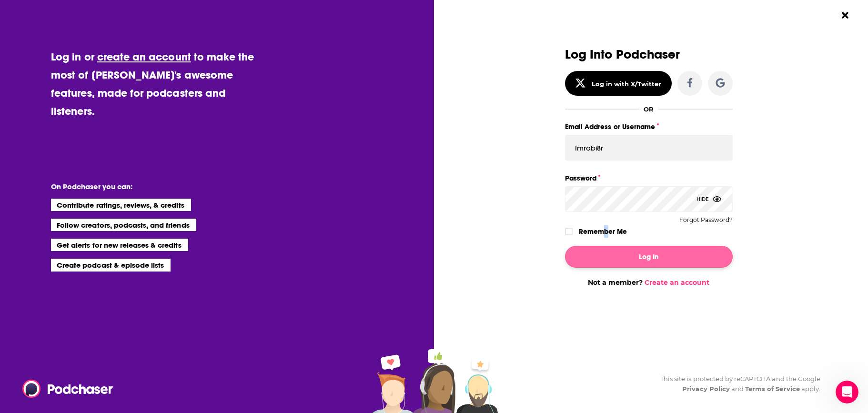 Image resolution: width=868 pixels, height=413 pixels. Describe the element at coordinates (619, 84) in the screenshot. I see `button: Log in with X/Twitter` at that location.